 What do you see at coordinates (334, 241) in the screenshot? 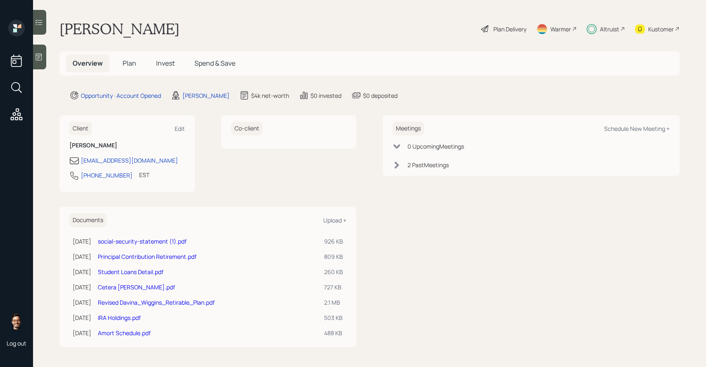
I see `div: 926 KB` at bounding box center [334, 241].